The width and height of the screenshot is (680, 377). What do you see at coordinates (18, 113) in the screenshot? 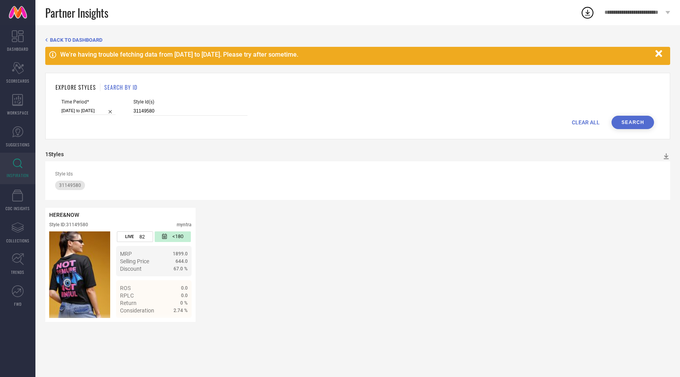
I see `span: WORKSPACE` at bounding box center [18, 113].